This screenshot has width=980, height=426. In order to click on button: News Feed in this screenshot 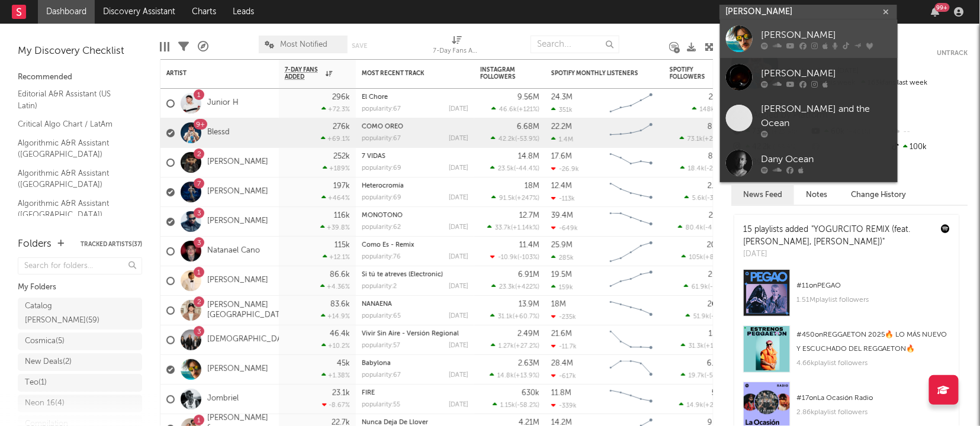, I will do `click(762, 195)`.